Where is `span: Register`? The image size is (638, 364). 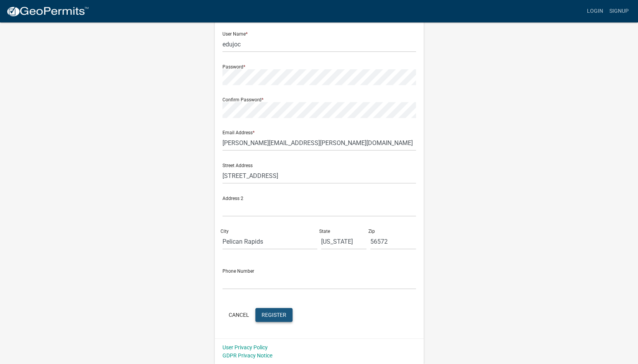 span: Register is located at coordinates (274, 314).